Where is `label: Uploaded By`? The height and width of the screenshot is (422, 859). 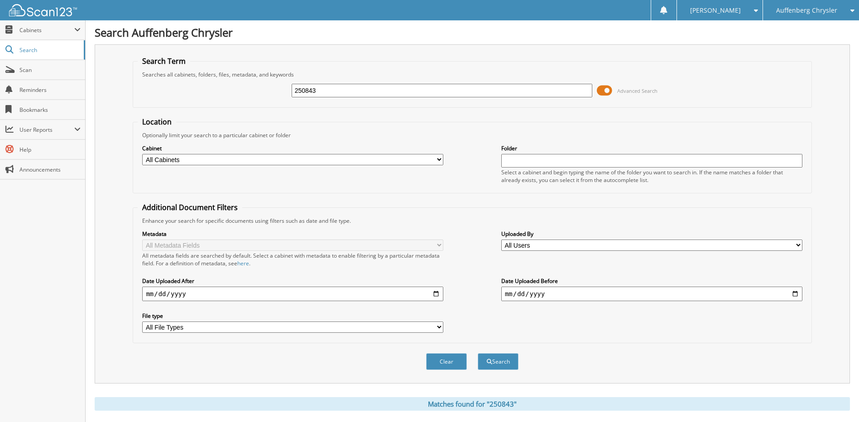
label: Uploaded By is located at coordinates (651, 234).